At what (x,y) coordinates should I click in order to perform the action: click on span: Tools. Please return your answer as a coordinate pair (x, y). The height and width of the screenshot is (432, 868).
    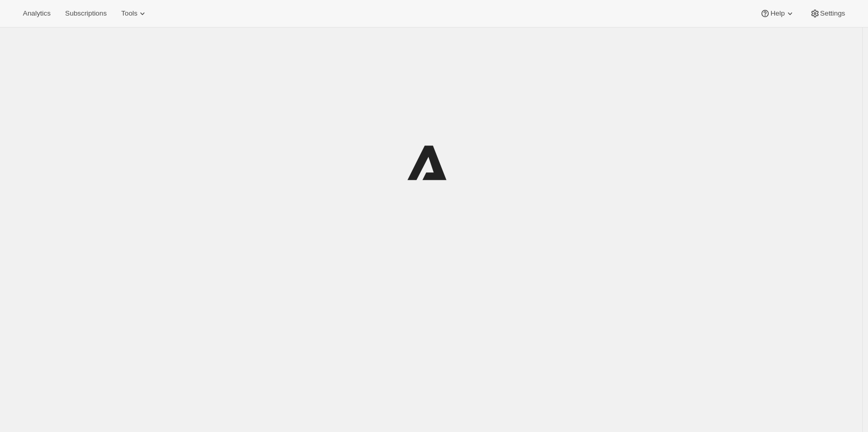
    Looking at the image, I should click on (129, 14).